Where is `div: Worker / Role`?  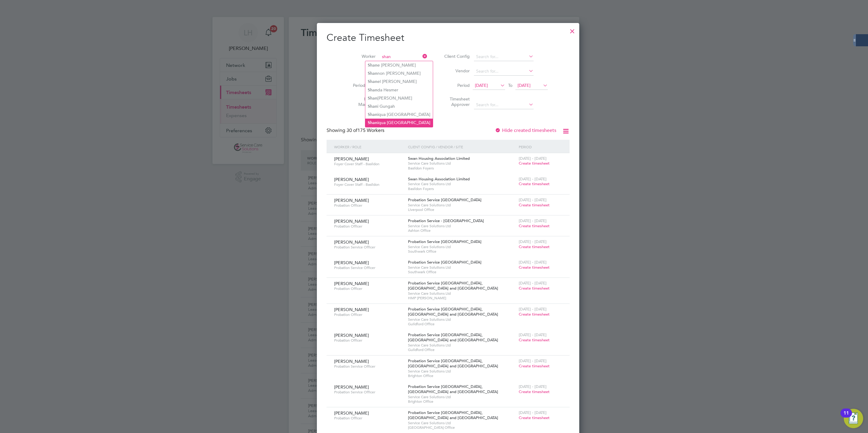
div: Worker / Role is located at coordinates (370, 147).